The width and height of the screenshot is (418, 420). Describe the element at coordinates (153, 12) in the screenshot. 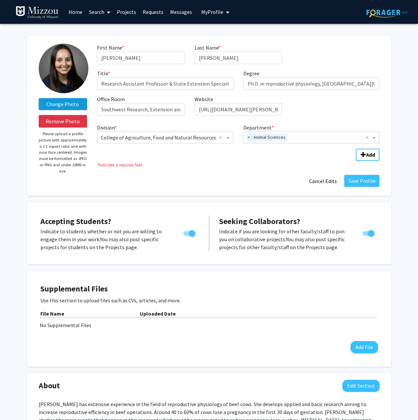

I see `a: Requests` at that location.